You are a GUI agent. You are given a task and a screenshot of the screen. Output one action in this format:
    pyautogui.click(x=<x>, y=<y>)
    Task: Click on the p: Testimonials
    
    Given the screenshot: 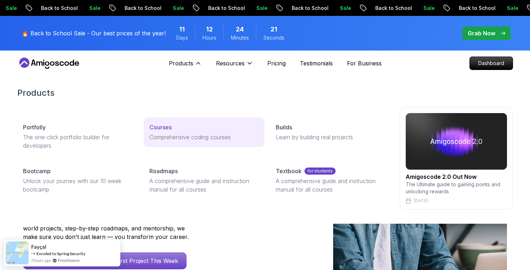 What is the action you would take?
    pyautogui.click(x=316, y=63)
    